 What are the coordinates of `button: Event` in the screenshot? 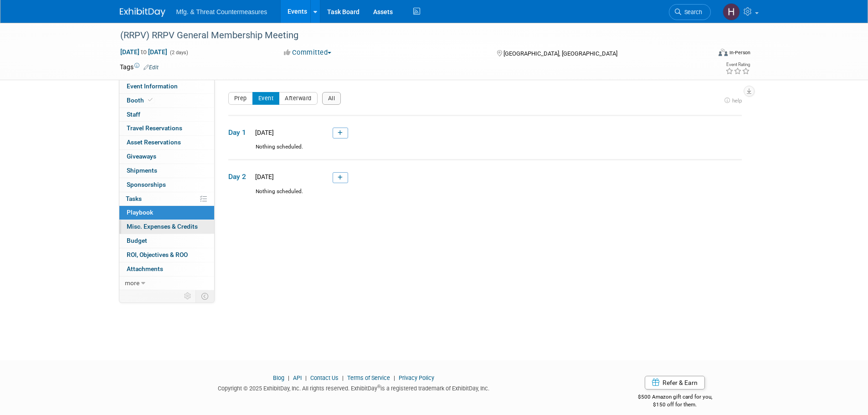 It's located at (267, 99).